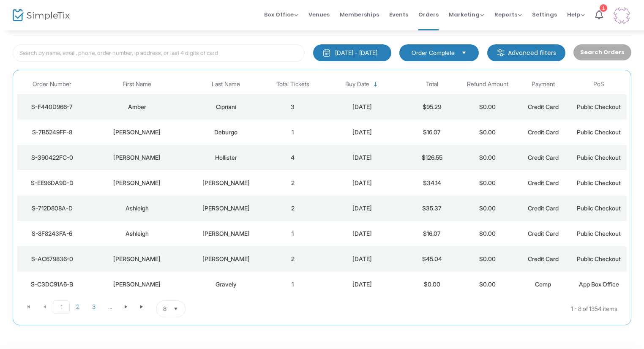 The height and width of the screenshot is (349, 644). What do you see at coordinates (52, 284) in the screenshot?
I see `div: S-C3DC91A6-B` at bounding box center [52, 284].